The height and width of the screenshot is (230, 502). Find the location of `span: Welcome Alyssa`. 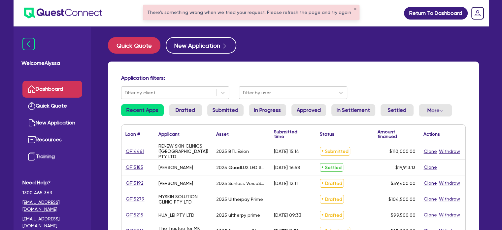

span: Welcome Alyssa is located at coordinates (52, 63).